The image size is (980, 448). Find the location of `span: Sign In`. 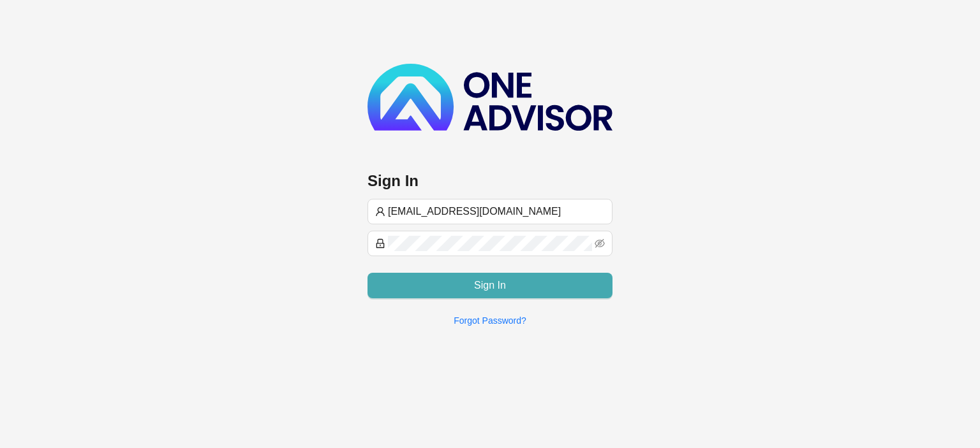

span: Sign In is located at coordinates (490, 286).